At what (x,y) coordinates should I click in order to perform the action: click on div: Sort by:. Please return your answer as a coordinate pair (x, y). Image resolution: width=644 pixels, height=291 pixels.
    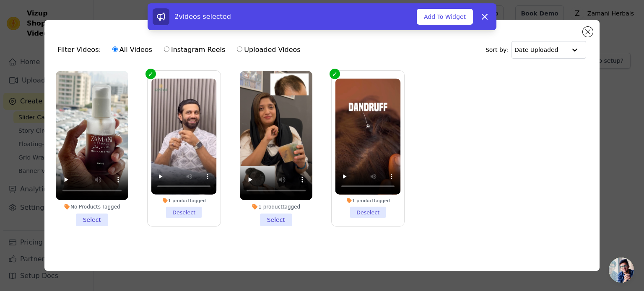
    Looking at the image, I should click on (536, 50).